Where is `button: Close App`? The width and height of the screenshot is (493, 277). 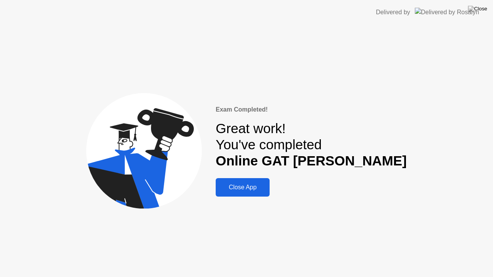 button: Close App is located at coordinates (243, 188).